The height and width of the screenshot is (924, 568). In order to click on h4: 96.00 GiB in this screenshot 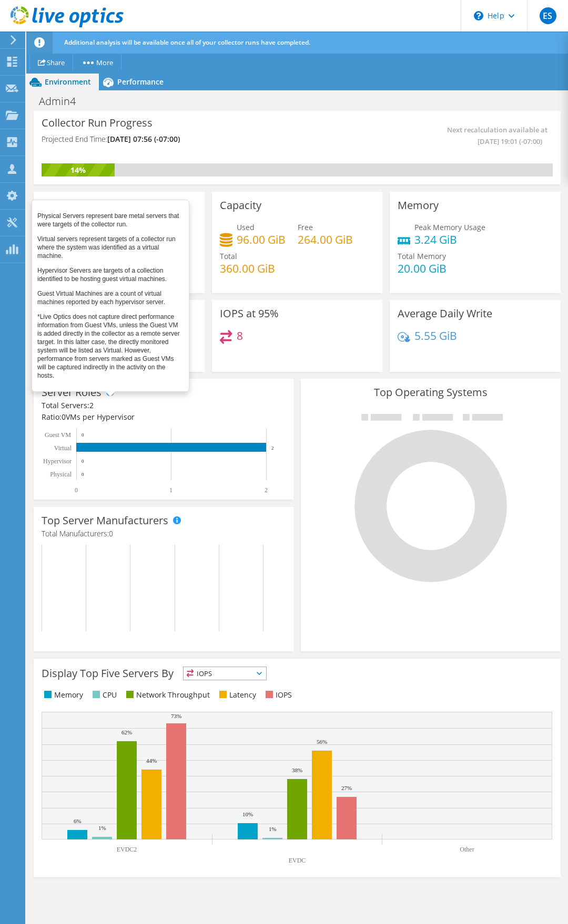, I will do `click(261, 239)`.